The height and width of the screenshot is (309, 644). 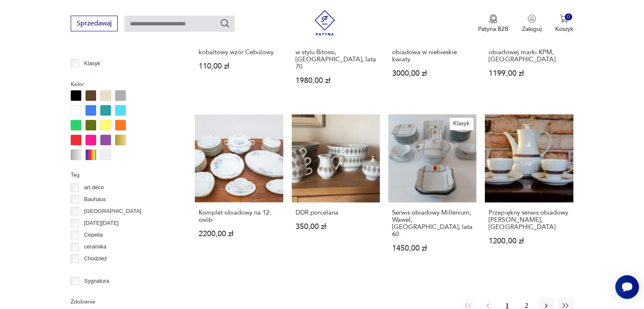 What do you see at coordinates (94, 236) in the screenshot?
I see `p: Cepelia` at bounding box center [94, 236].